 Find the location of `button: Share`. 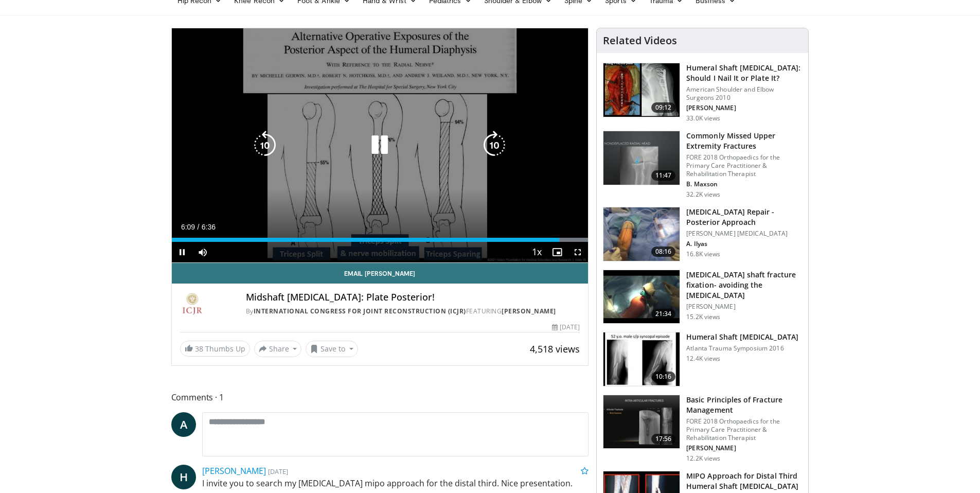

button: Share is located at coordinates (277, 349).